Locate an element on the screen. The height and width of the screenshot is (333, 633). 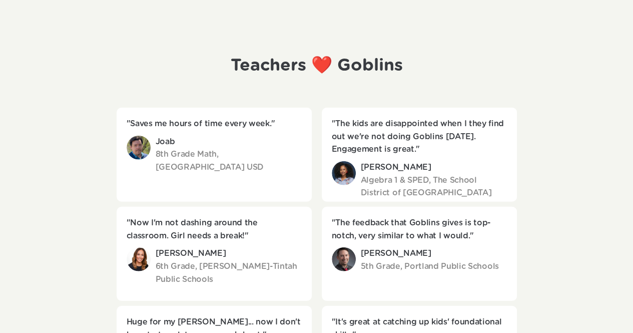
p: "Now I'm not dashing around the classroom. Girl needs a break!" is located at coordinates (214, 229).